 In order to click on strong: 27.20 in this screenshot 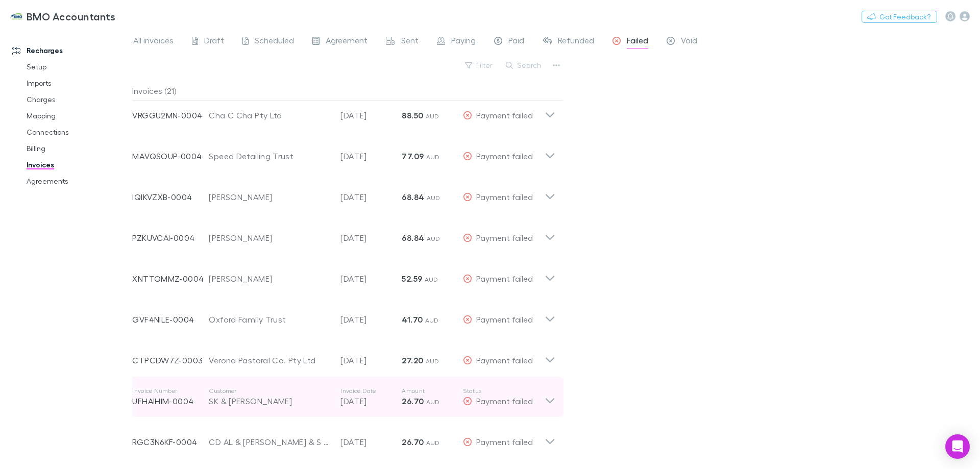, I will do `click(412, 361)`.